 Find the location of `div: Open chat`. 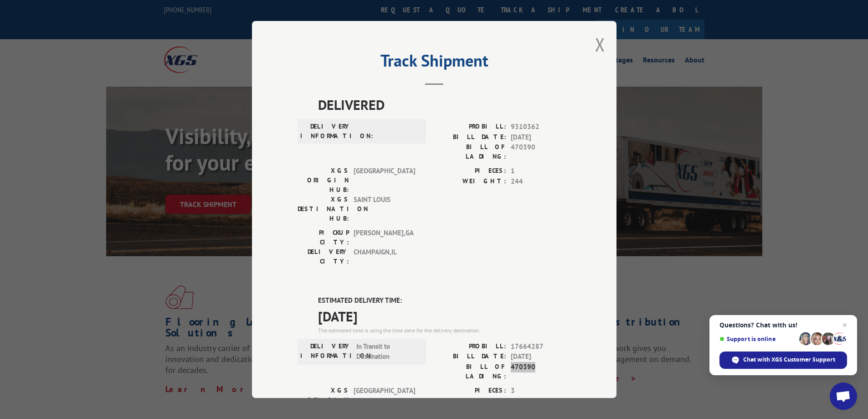

div: Open chat is located at coordinates (843, 397).